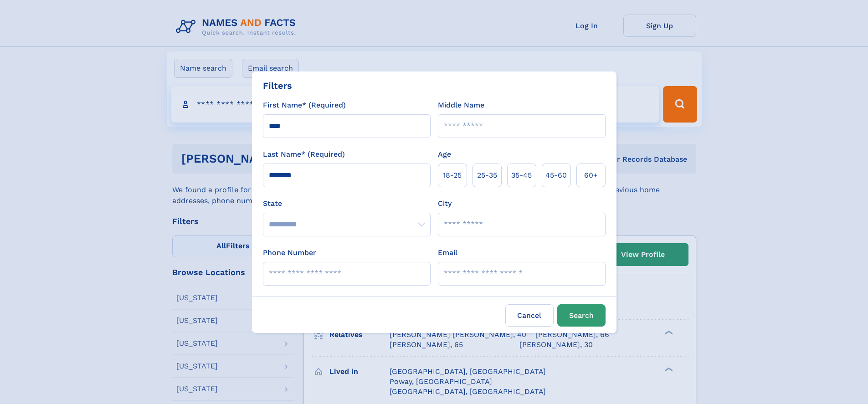  I want to click on label: State, so click(347, 204).